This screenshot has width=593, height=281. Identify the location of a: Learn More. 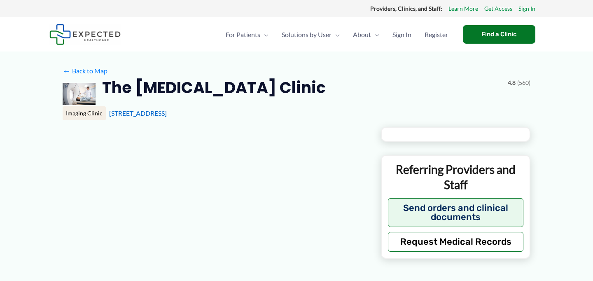
(463, 9).